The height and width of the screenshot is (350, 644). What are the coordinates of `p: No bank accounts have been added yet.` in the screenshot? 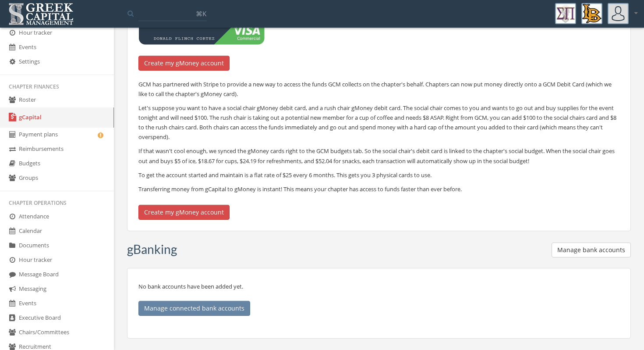 It's located at (379, 299).